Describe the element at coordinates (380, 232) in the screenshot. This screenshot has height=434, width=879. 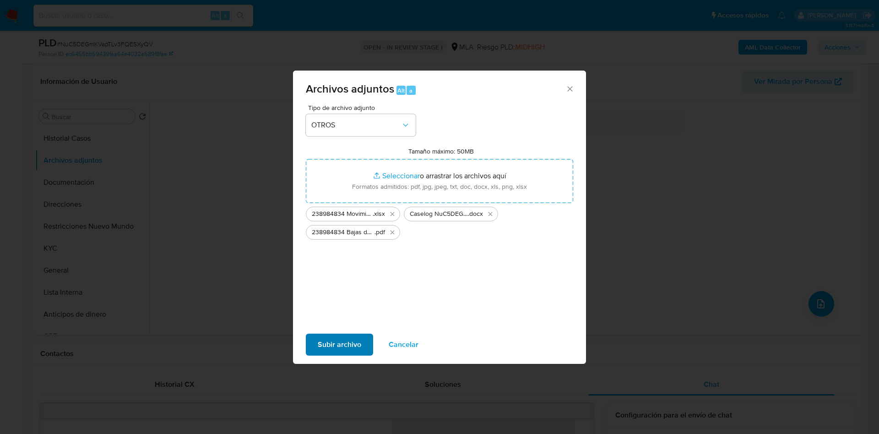
I see `span: .pdf` at that location.